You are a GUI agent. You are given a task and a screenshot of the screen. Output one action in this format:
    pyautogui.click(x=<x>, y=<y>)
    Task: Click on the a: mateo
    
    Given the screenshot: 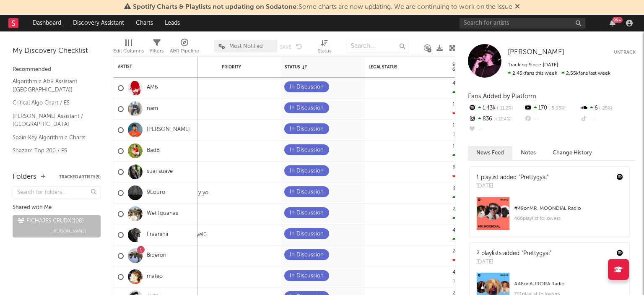 What is the action you would take?
    pyautogui.click(x=155, y=276)
    